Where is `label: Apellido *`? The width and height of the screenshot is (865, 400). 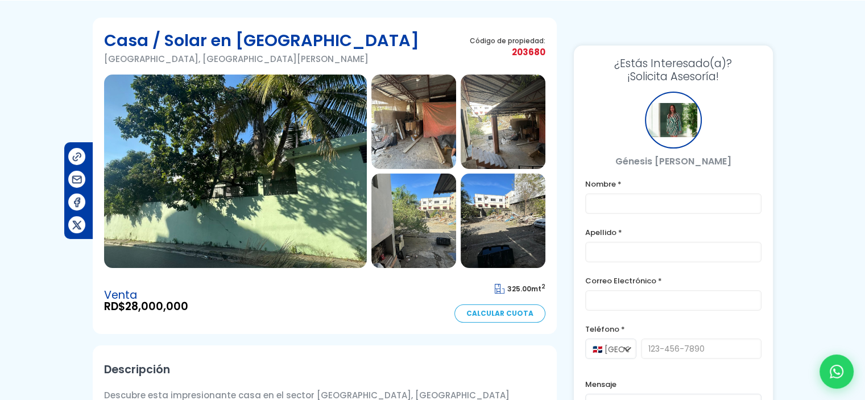
label: Apellido * is located at coordinates (673, 232).